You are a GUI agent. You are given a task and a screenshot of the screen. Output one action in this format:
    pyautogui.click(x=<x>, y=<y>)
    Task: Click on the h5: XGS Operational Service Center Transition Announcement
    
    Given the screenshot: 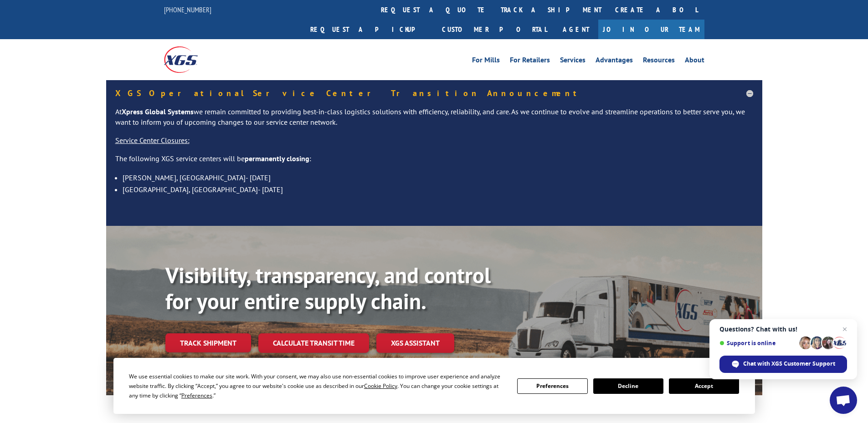 What is the action you would take?
    pyautogui.click(x=434, y=94)
    